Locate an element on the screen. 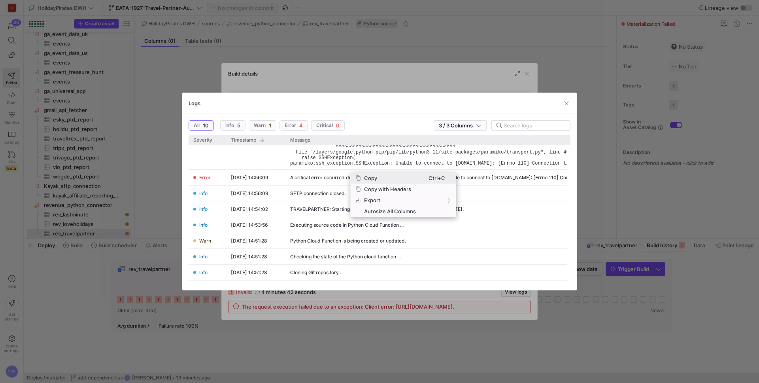 This screenshot has height=383, width=759. h3: Logs is located at coordinates (195, 103).